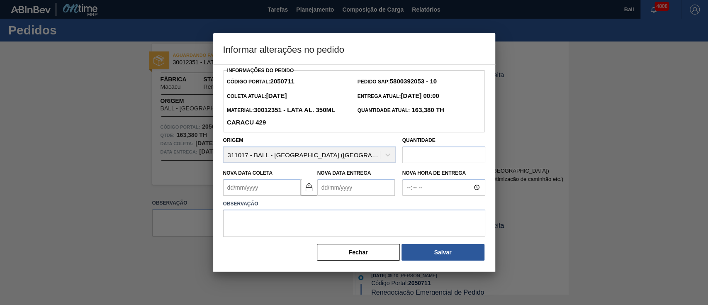  I want to click on label: Origem, so click(233, 140).